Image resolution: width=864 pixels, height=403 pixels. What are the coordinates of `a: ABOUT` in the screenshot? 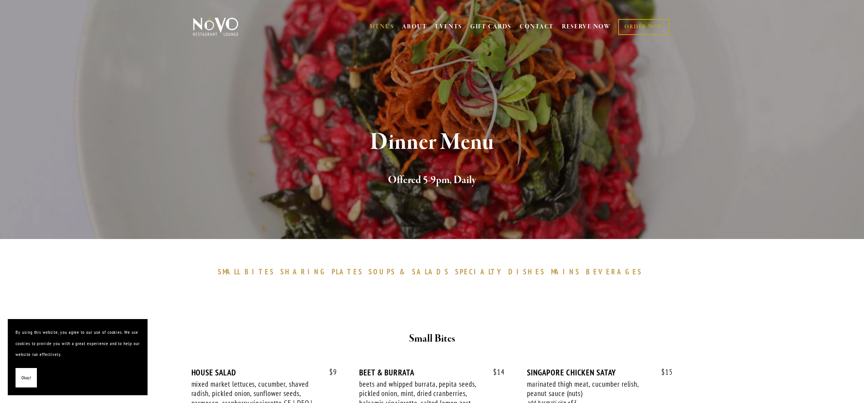 It's located at (414, 27).